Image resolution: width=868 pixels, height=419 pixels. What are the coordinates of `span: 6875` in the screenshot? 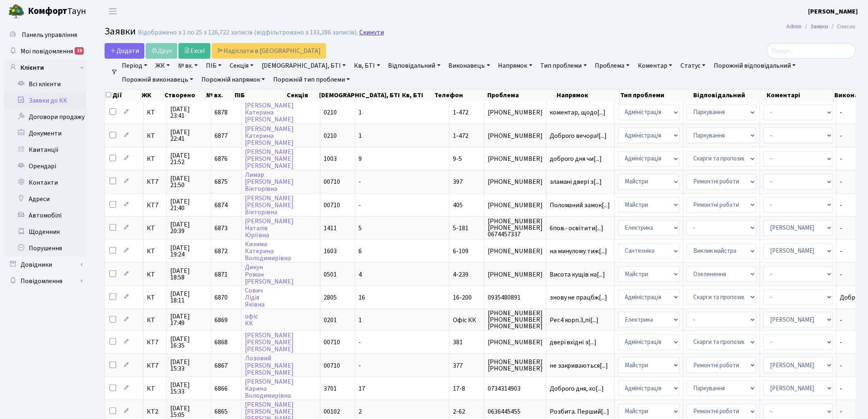 It's located at (221, 182).